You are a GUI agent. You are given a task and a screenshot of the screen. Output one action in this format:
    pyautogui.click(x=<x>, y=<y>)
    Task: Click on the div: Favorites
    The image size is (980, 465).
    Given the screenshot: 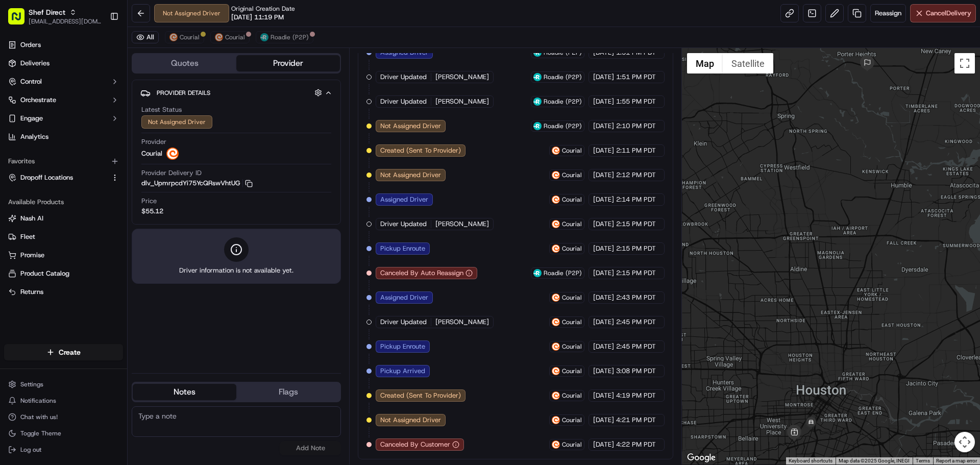 What is the action you would take?
    pyautogui.click(x=63, y=161)
    